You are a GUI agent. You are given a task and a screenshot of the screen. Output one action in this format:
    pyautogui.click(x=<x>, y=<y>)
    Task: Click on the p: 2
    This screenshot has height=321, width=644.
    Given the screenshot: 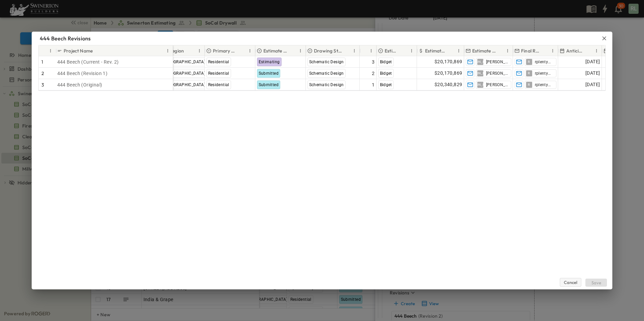 What is the action you would take?
    pyautogui.click(x=43, y=73)
    